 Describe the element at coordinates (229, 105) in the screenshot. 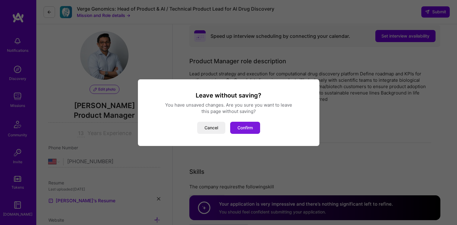

I see `div: You have unsaved changes. Are you sure you want to leave` at that location.